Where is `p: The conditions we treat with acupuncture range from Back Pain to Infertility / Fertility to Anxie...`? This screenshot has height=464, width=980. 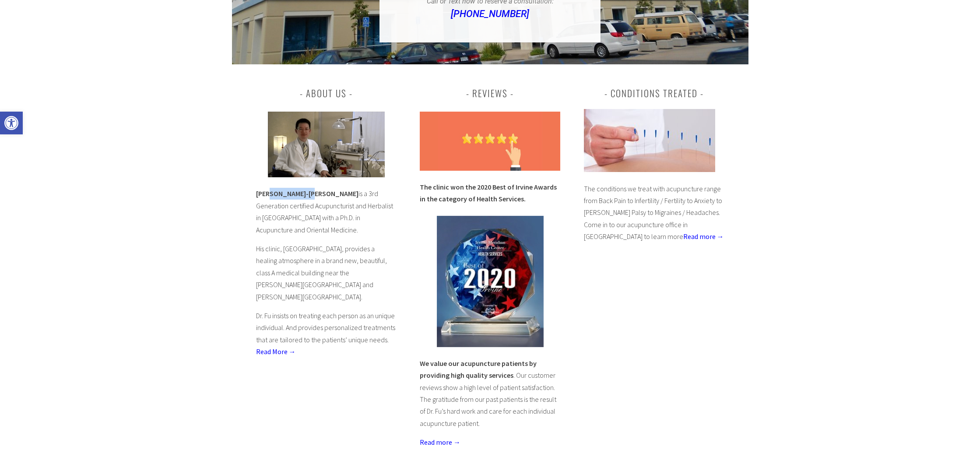 p: The conditions we treat with acupuncture range from Back Pain to Infertility / Fertility to Anxie... is located at coordinates (654, 213).